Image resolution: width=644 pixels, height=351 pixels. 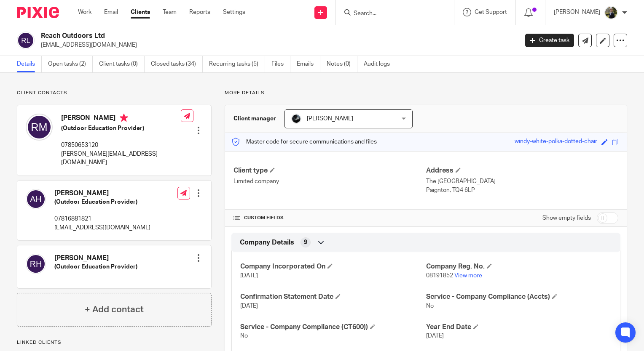 I want to click on label: Show empty fields, so click(x=566, y=218).